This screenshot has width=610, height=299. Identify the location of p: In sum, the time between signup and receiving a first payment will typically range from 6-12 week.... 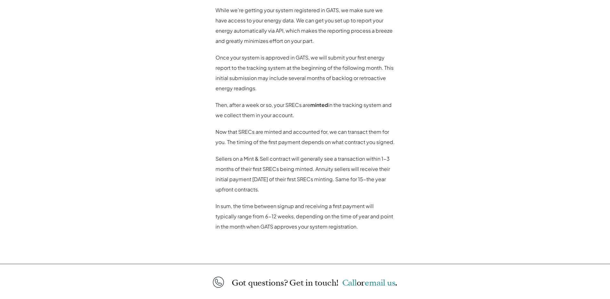
(305, 217).